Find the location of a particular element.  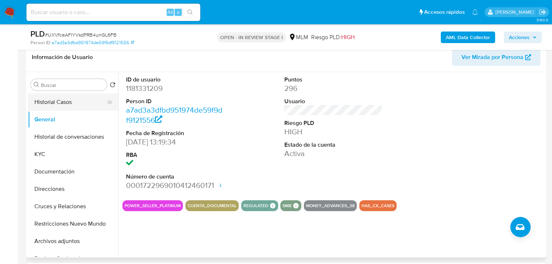

span: HIGH is located at coordinates (348, 37).